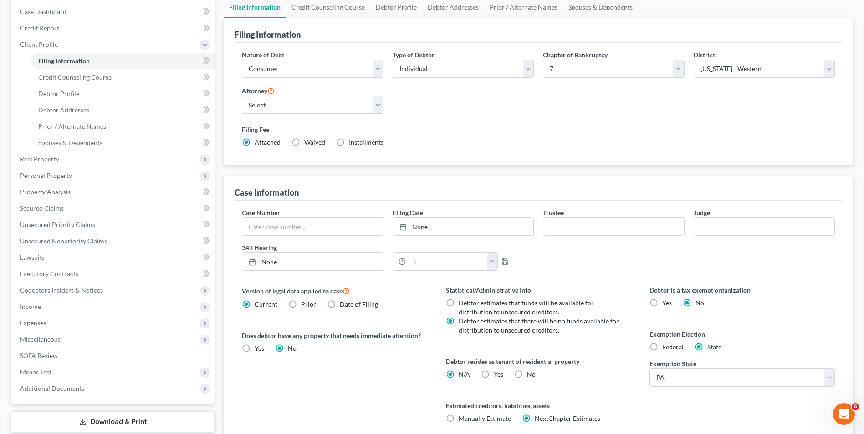 The height and width of the screenshot is (434, 864). I want to click on label: Chapter of Bankruptcy, so click(575, 55).